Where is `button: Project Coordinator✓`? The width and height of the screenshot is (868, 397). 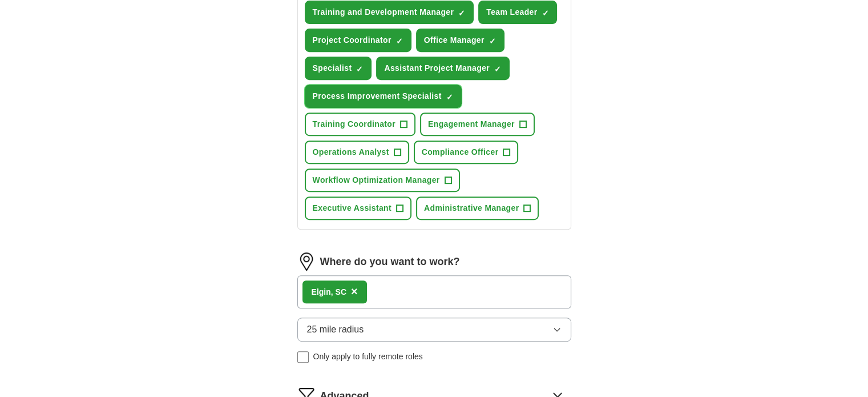
button: Project Coordinator✓ is located at coordinates (358, 40).